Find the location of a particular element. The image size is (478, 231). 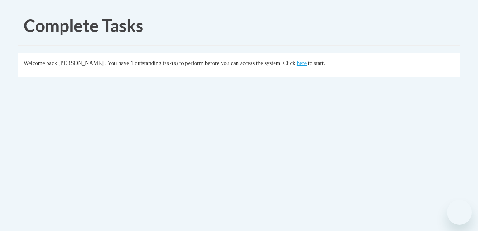

span: Welcome back is located at coordinates (40, 63).